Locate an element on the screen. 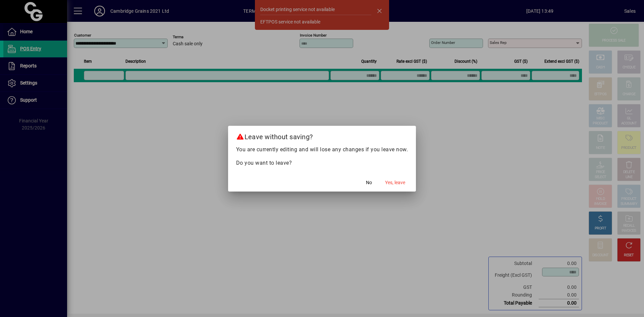 The width and height of the screenshot is (644, 317). span: No is located at coordinates (369, 182).